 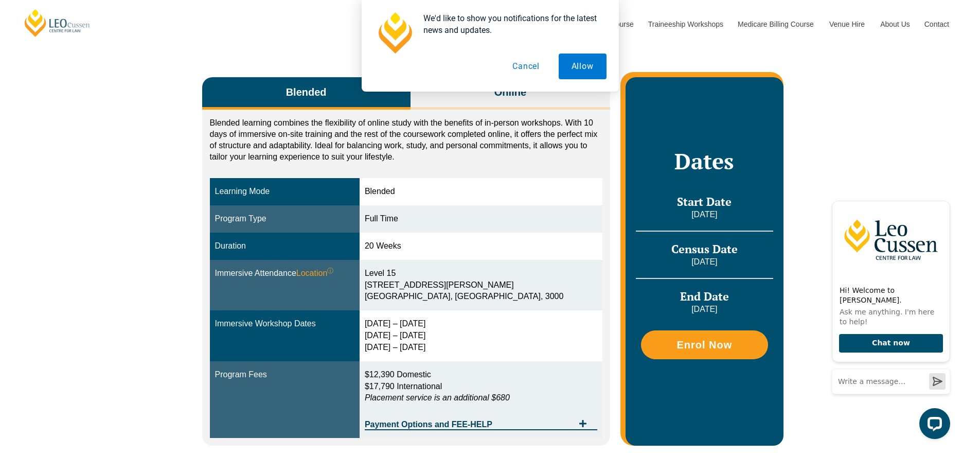 I want to click on button: Cancel, so click(x=526, y=66).